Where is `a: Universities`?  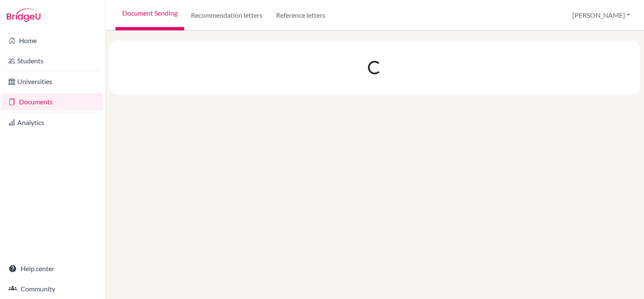 a: Universities is located at coordinates (53, 81).